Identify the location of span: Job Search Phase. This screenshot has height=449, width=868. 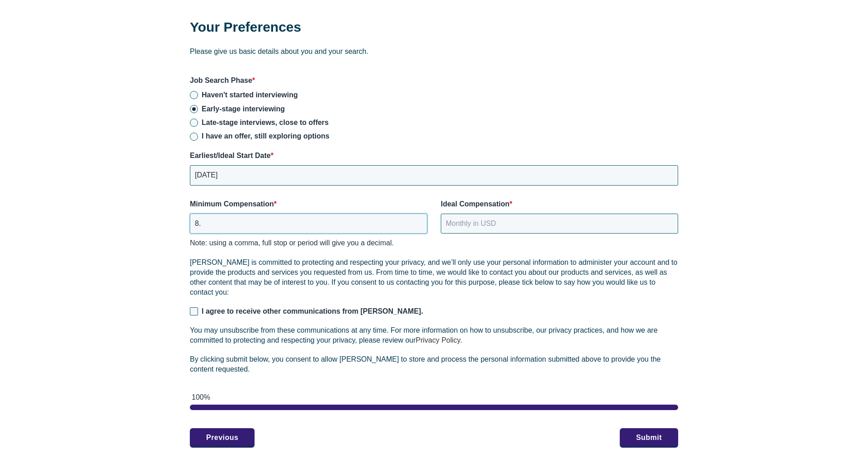
(221, 80).